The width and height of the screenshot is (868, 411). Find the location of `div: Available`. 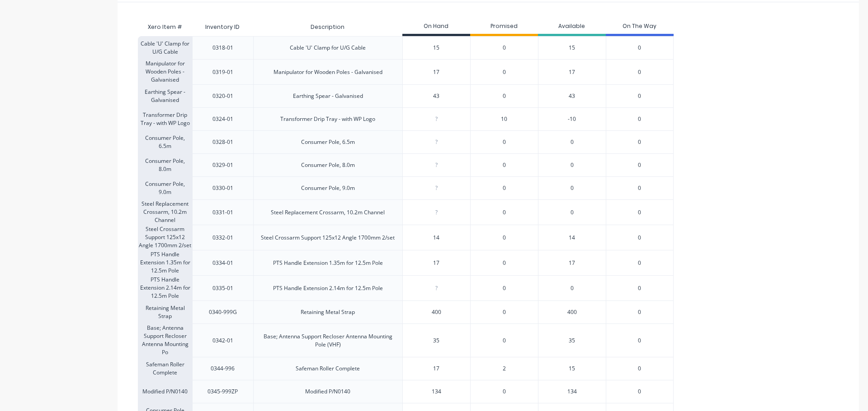

div: Available is located at coordinates (572, 27).